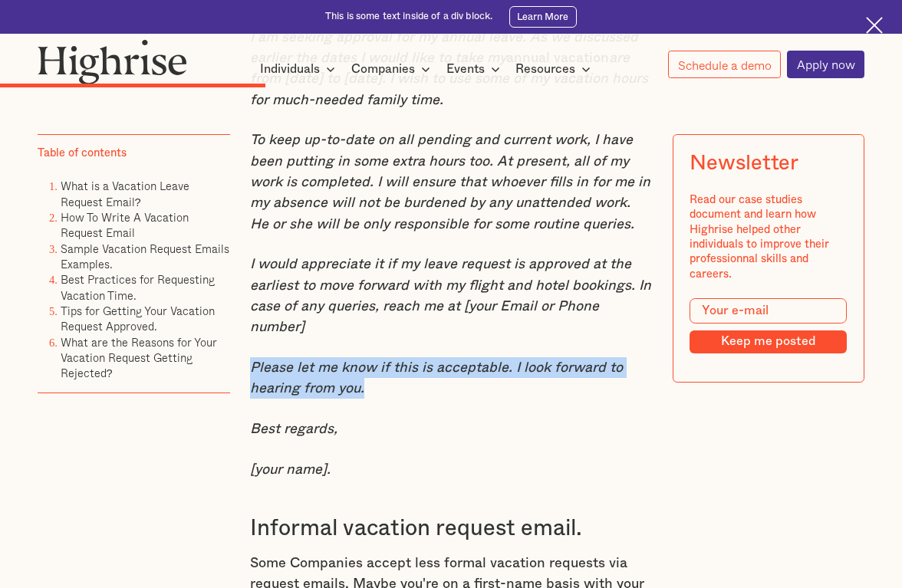 This screenshot has width=902, height=588. I want to click on a: Schedule a demo, so click(724, 65).